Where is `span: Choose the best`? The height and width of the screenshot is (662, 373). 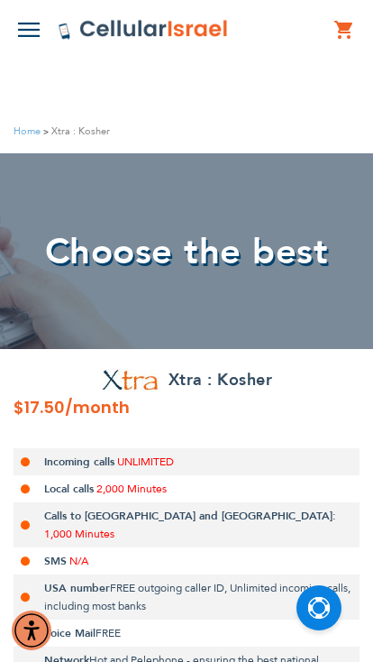
span: Choose the best is located at coordinates (187, 252).